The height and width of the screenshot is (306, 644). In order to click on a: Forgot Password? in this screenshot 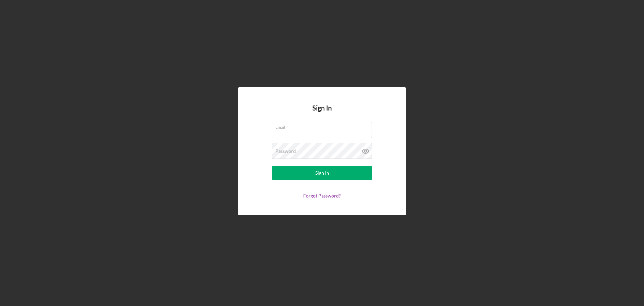, I will do `click(322, 195)`.